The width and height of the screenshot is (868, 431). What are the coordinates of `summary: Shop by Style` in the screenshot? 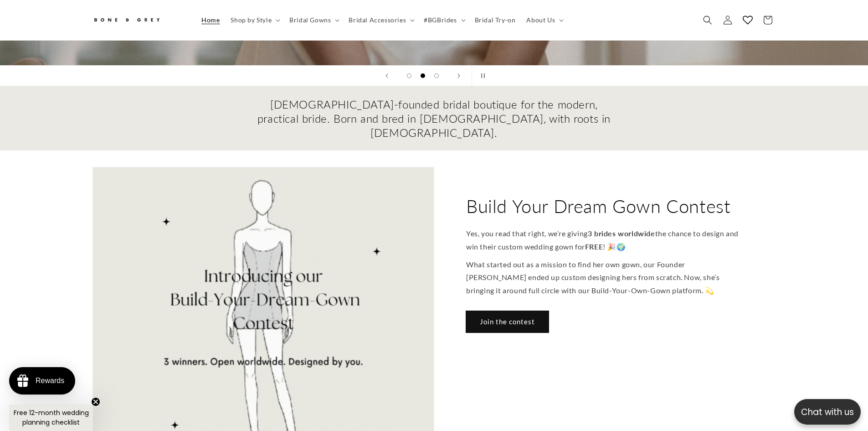 It's located at (254, 20).